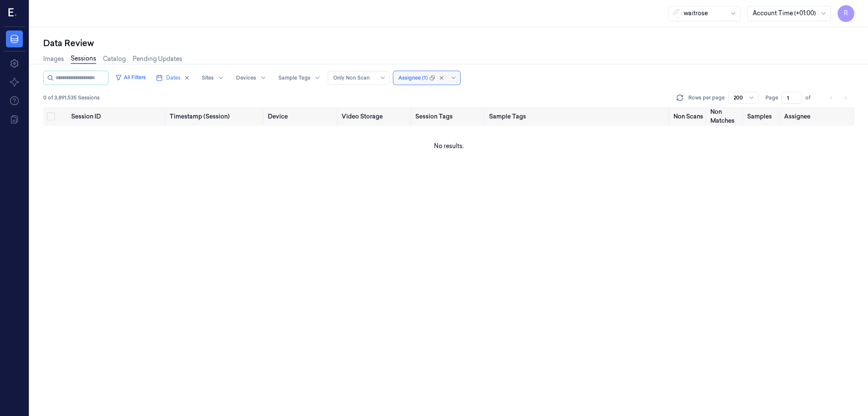  Describe the element at coordinates (173, 78) in the screenshot. I see `span: Dates` at that location.